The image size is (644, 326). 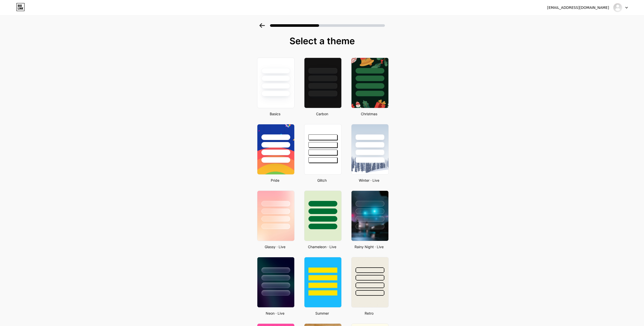 What do you see at coordinates (322, 41) in the screenshot?
I see `div: Select a theme` at bounding box center [322, 41].